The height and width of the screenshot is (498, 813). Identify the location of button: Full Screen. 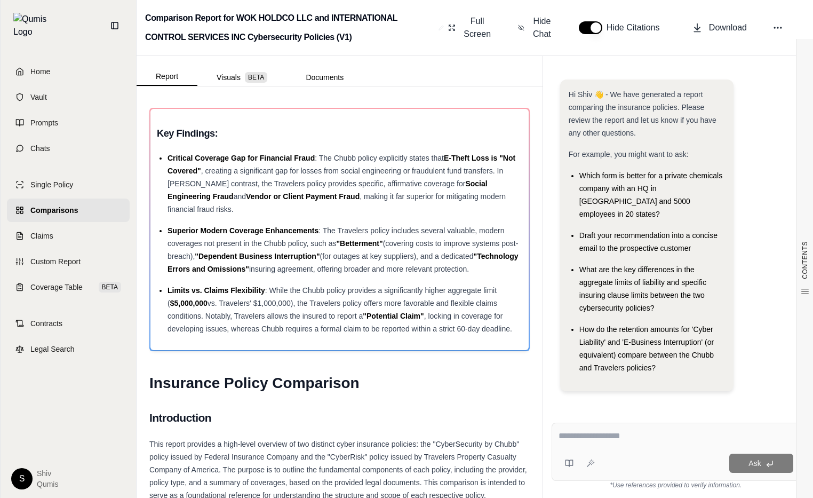
(470, 28).